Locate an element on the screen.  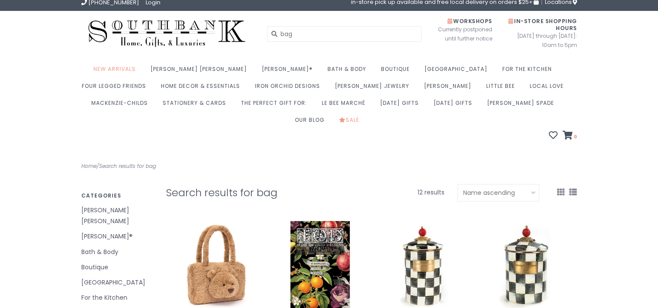
a: Stationery & Cards is located at coordinates (197, 105).